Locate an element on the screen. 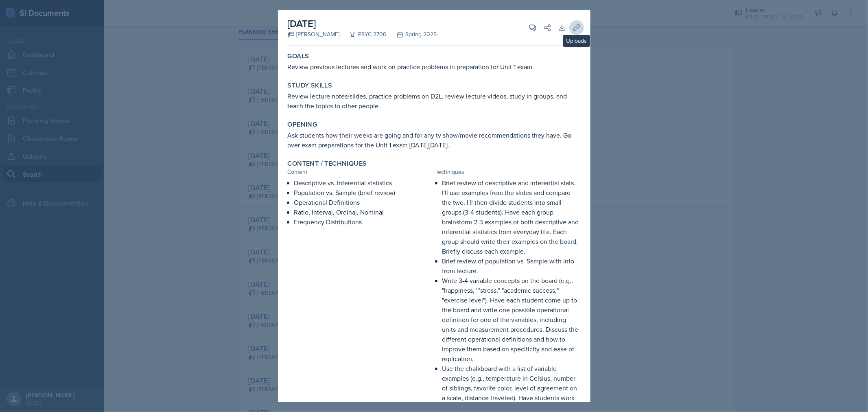 The width and height of the screenshot is (868, 412). label: Goals is located at coordinates (298, 56).